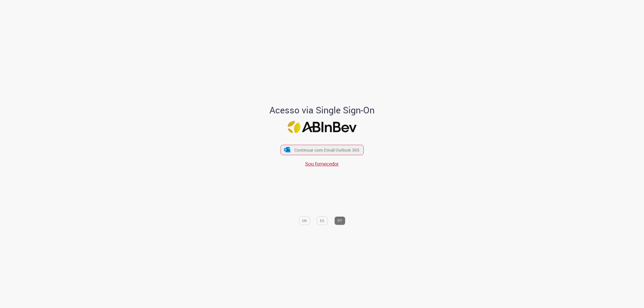 The height and width of the screenshot is (308, 644). I want to click on img: Logo ABInBev, so click(322, 127).